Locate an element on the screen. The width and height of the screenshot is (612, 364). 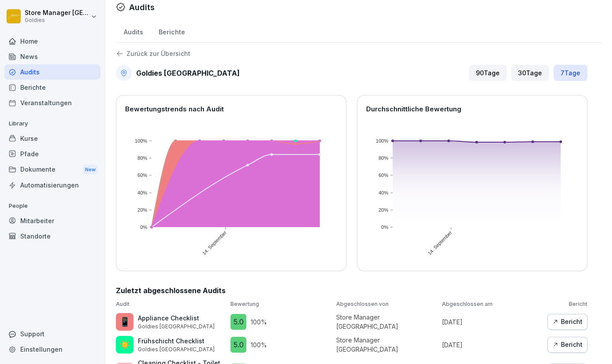
a: Automatisierungen is located at coordinates (52, 185).